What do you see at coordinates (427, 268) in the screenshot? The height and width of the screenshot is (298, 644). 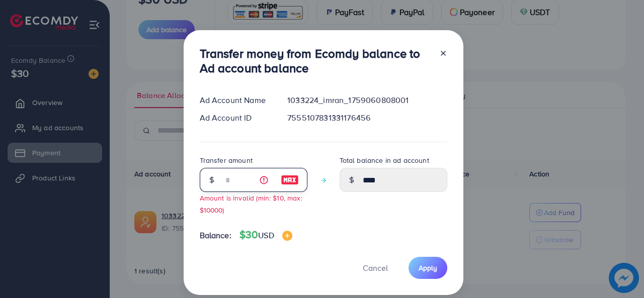 I see `button: Apply` at bounding box center [427, 268].